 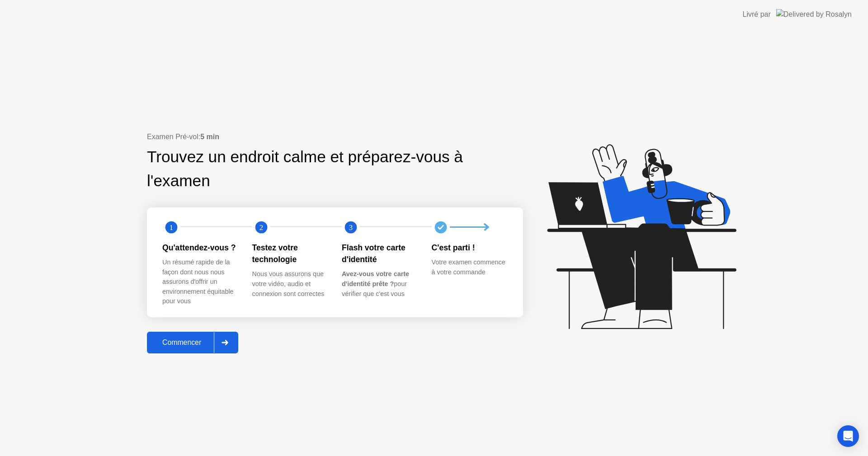 I want to click on button: Commencer, so click(x=193, y=342).